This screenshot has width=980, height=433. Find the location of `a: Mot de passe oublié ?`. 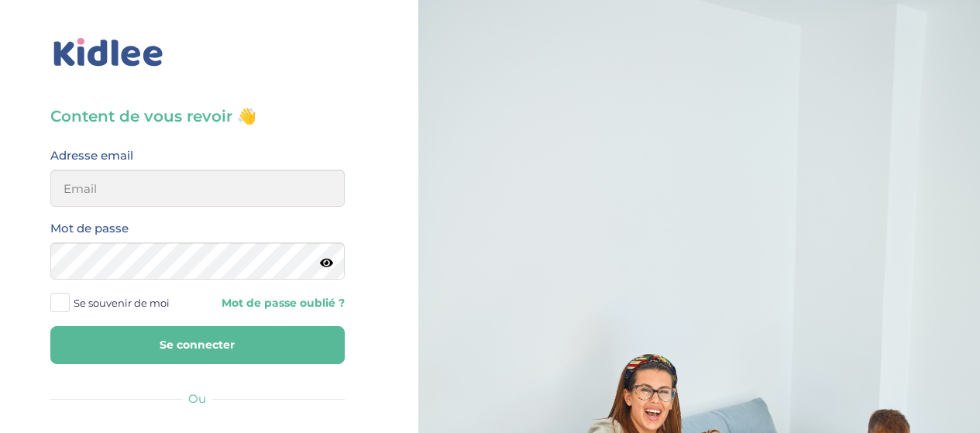

a: Mot de passe oublié ? is located at coordinates (277, 303).